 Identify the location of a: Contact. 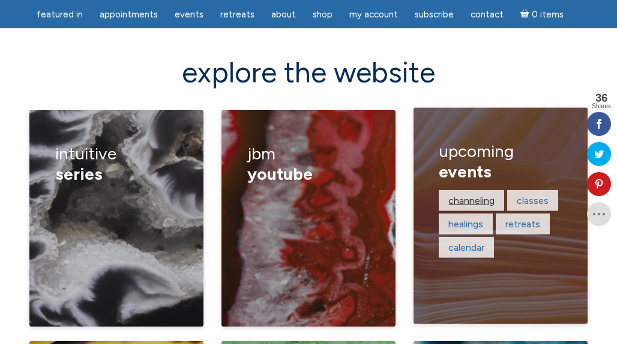
(487, 14).